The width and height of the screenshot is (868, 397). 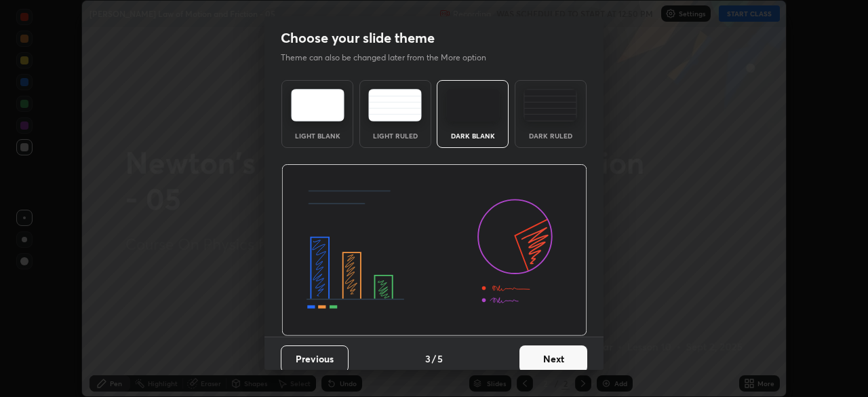 I want to click on h2: Choose your slide theme, so click(x=358, y=38).